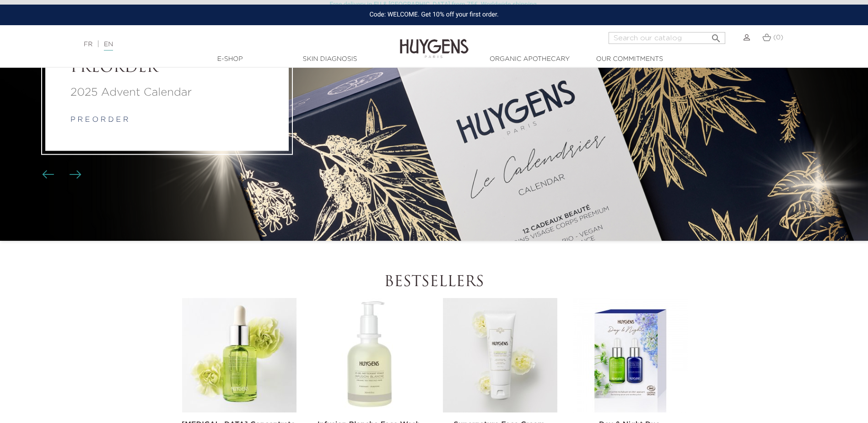 The height and width of the screenshot is (423, 868). I want to click on h2: Bestsellers, so click(434, 282).